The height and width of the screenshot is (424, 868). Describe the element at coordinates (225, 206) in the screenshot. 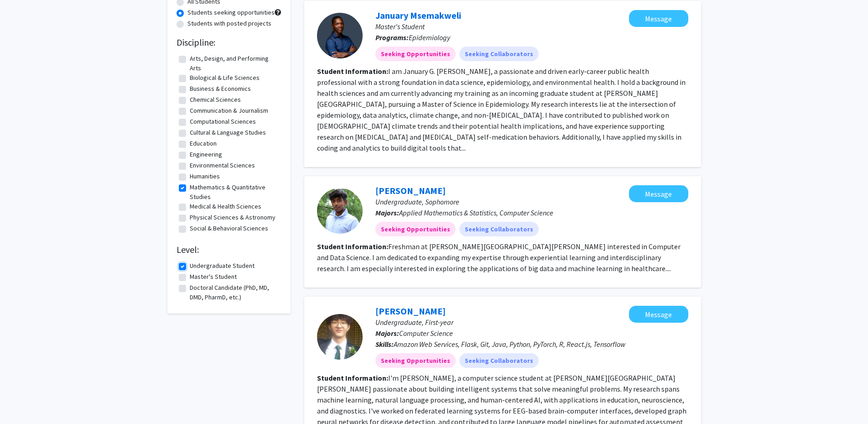

I see `label: Medical & Health Sciences` at that location.